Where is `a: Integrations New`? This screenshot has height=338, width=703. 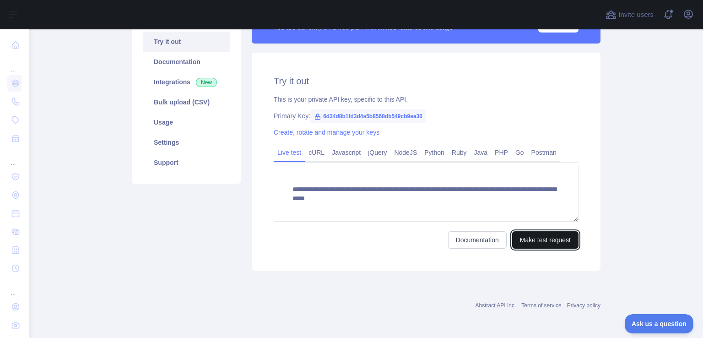 a: Integrations New is located at coordinates (186, 82).